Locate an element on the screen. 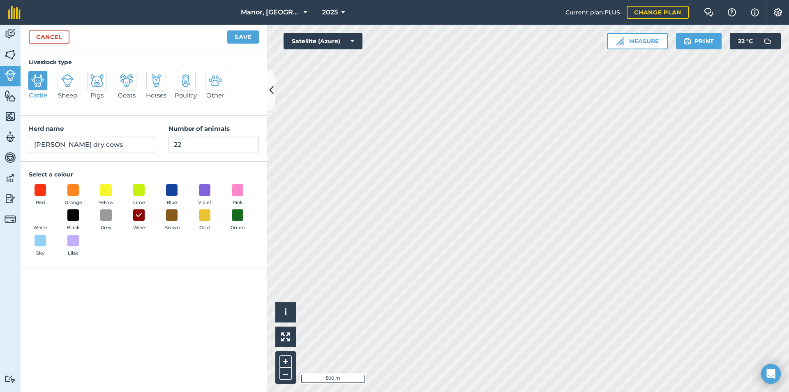 Image resolution: width=789 pixels, height=392 pixels. button: Yellow is located at coordinates (106, 195).